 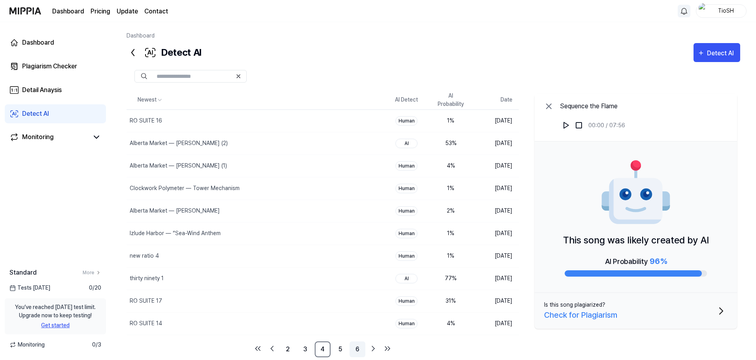 I want to click on a: Go to first page, so click(x=258, y=349).